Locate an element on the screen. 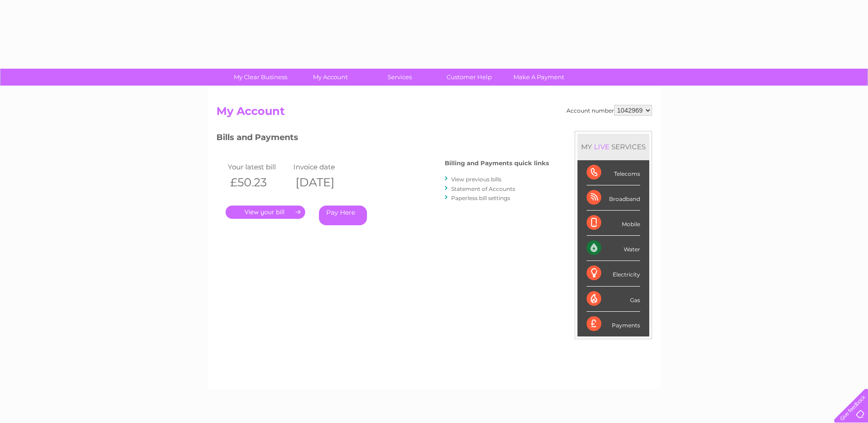 This screenshot has height=423, width=868. a: Make A Payment is located at coordinates (538, 77).